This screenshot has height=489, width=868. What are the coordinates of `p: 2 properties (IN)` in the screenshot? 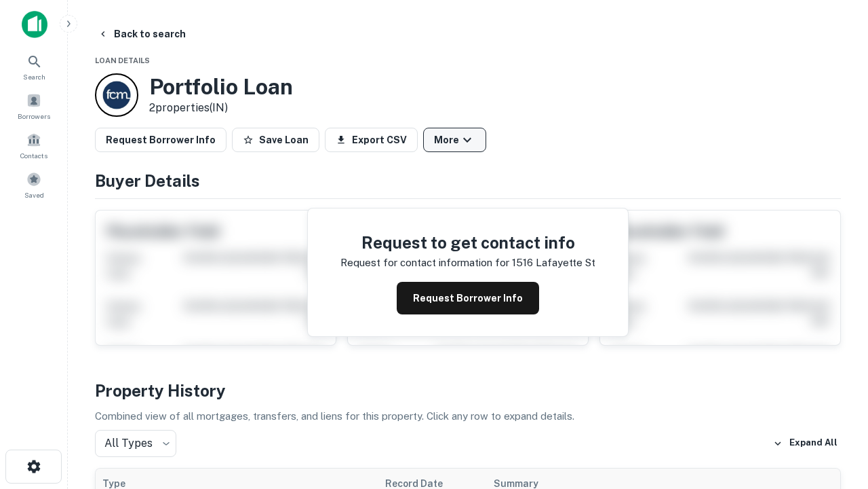 It's located at (221, 108).